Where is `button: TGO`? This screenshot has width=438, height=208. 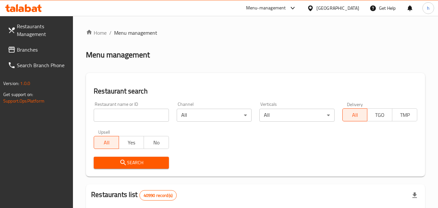 button: TGO is located at coordinates (380, 115).